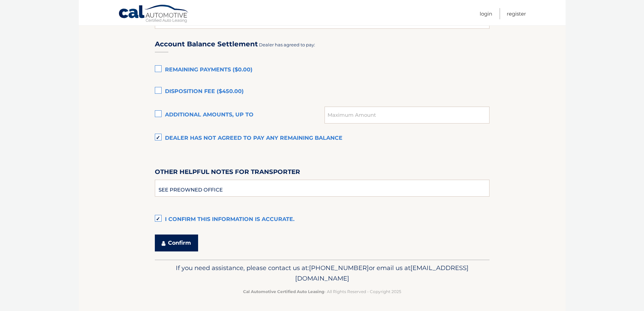 The width and height of the screenshot is (644, 311). What do you see at coordinates (322, 219) in the screenshot?
I see `label: I confirm this information is accurate.` at bounding box center [322, 219].